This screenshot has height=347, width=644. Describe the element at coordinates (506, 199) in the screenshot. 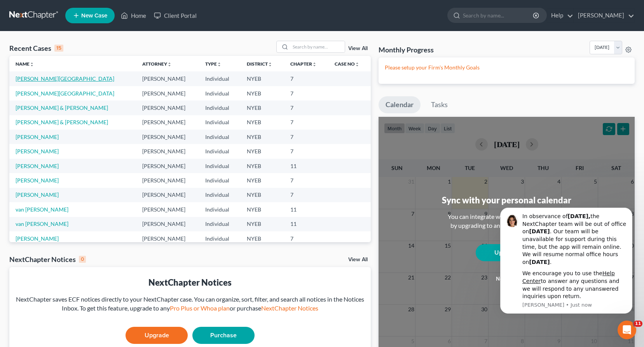

I see `div: Sync with your personal calendar` at that location.